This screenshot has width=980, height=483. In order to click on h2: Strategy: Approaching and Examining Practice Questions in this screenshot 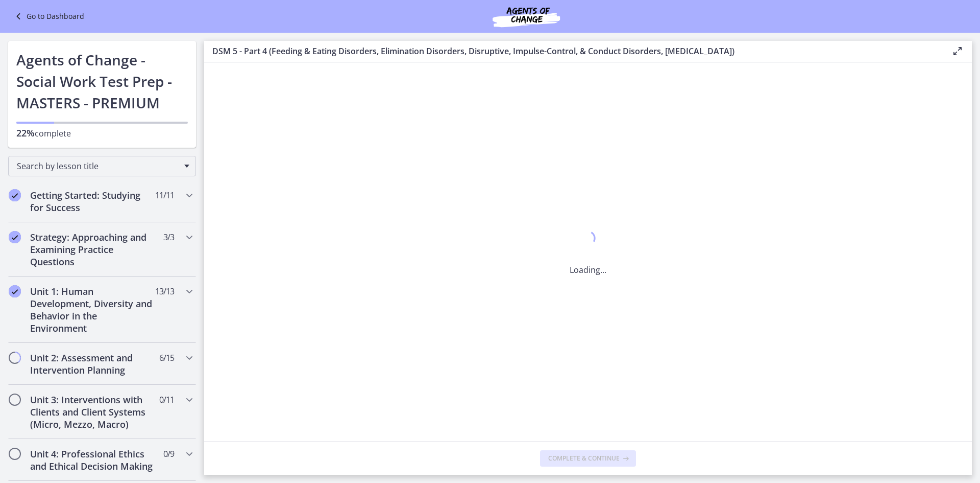, I will do `click(93, 250)`.